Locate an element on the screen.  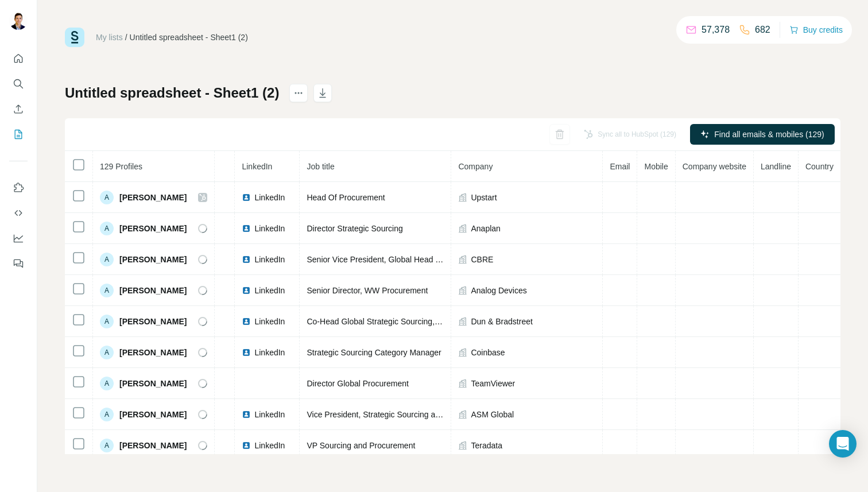
span: 129 Profiles is located at coordinates (121, 167).